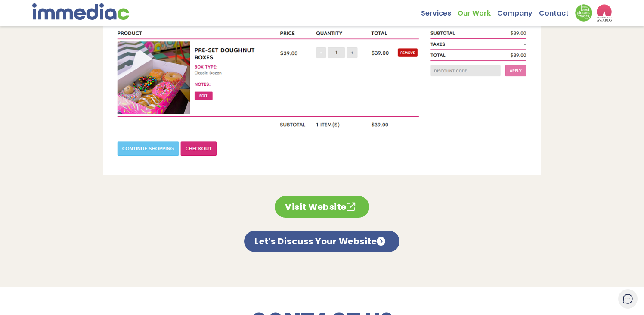  Describe the element at coordinates (518, 11) in the screenshot. I see `a: Company` at that location.